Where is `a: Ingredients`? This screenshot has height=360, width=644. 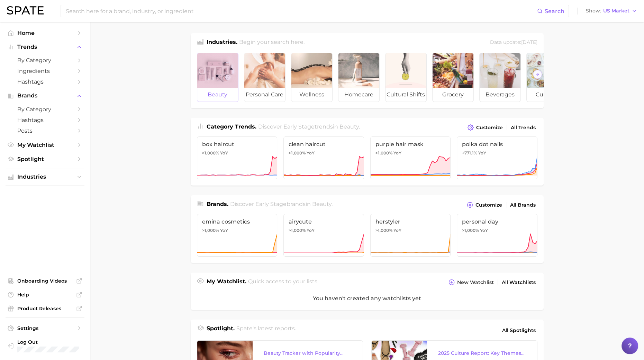 a: Ingredients is located at coordinates (45, 71).